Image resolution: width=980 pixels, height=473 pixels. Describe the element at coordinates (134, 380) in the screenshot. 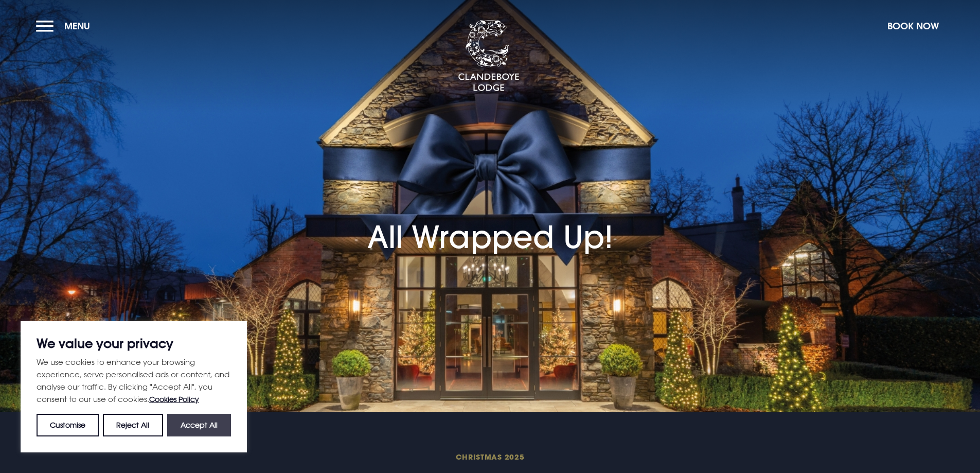

I see `p: We use cookies to enhance your browsing experience, serve personalised ads or content, and analys...` at that location.